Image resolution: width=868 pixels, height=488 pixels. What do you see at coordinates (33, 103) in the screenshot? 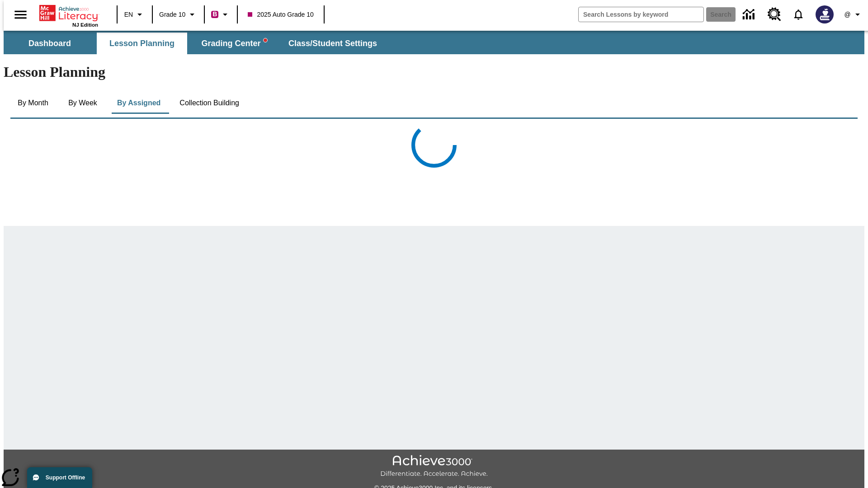
I see `button: By Month` at bounding box center [33, 103].